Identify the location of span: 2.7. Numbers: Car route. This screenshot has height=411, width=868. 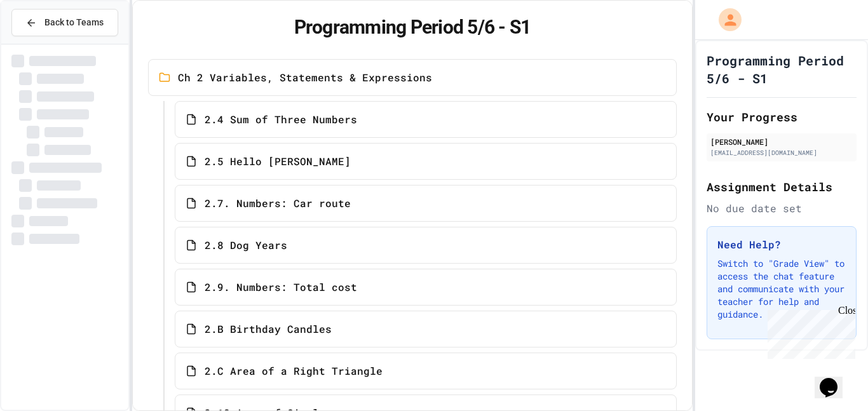
(278, 203).